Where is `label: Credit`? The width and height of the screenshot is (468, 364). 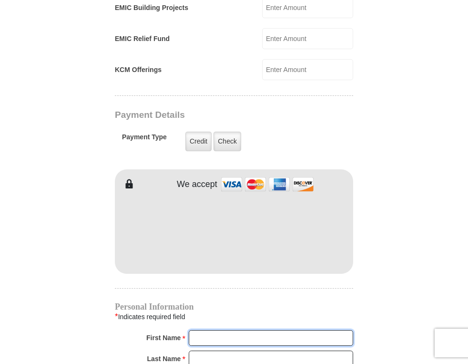
label: Credit is located at coordinates (198, 141).